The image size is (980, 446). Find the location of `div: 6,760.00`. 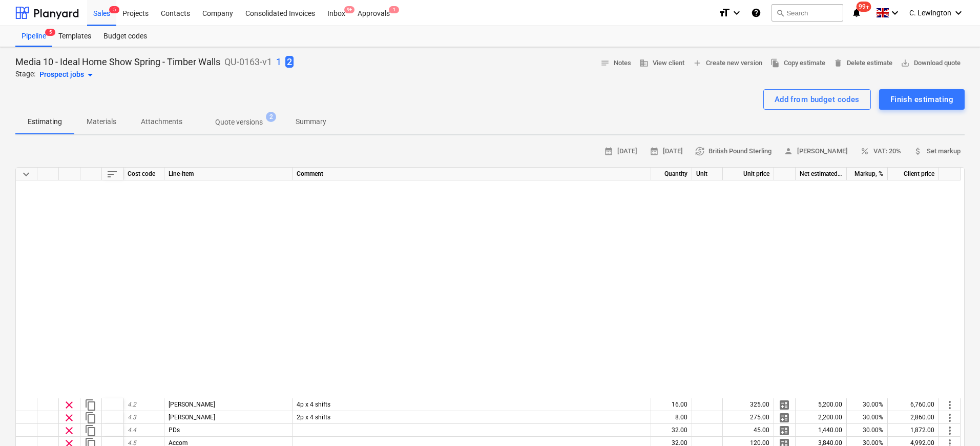

div: 6,760.00 is located at coordinates (913, 404).